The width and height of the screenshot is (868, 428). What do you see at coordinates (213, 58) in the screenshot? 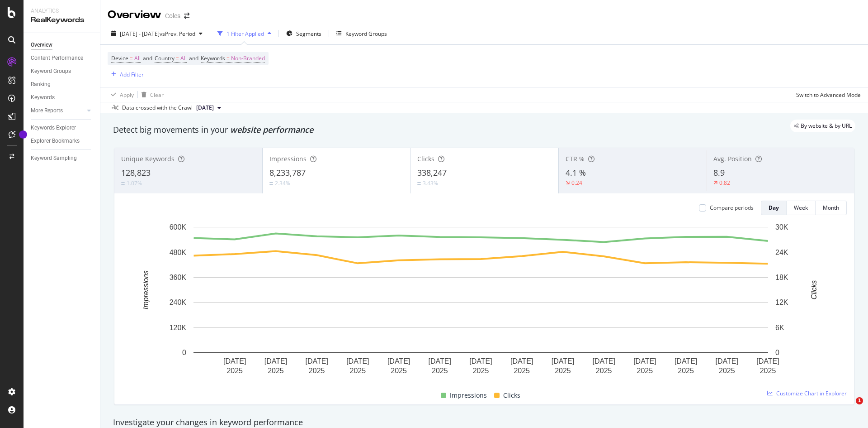
I see `span: Keywords` at bounding box center [213, 58].